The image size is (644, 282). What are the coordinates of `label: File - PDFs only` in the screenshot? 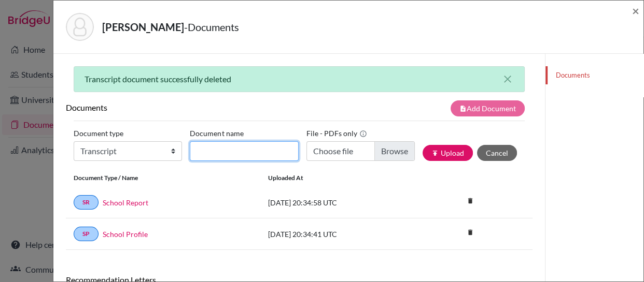 It's located at (336, 133).